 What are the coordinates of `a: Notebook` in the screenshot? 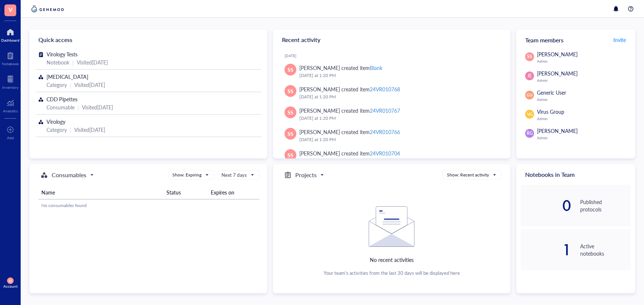 It's located at (10, 58).